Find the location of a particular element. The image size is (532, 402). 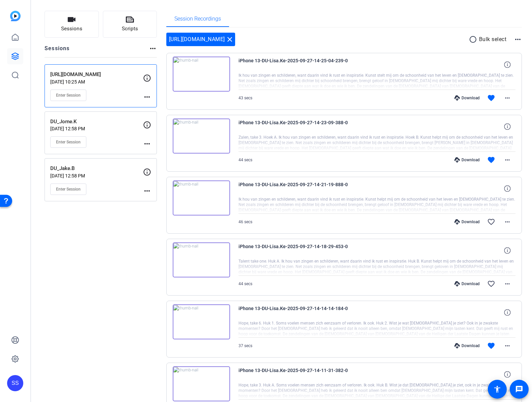

h2: Sessions is located at coordinates (57, 50).